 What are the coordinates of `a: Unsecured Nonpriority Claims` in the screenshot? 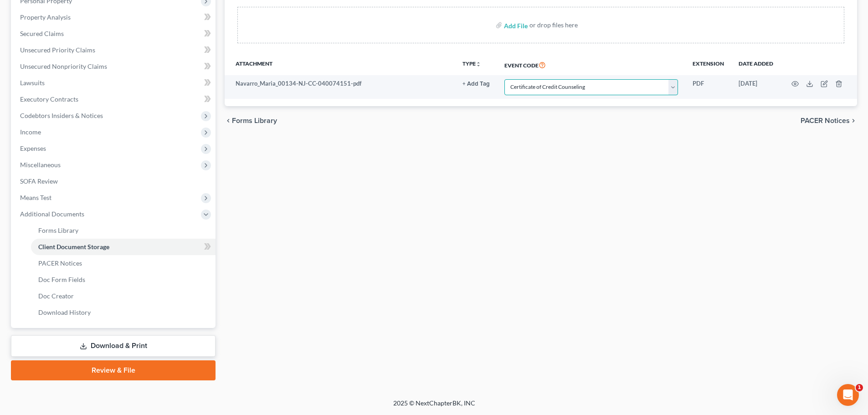 It's located at (114, 66).